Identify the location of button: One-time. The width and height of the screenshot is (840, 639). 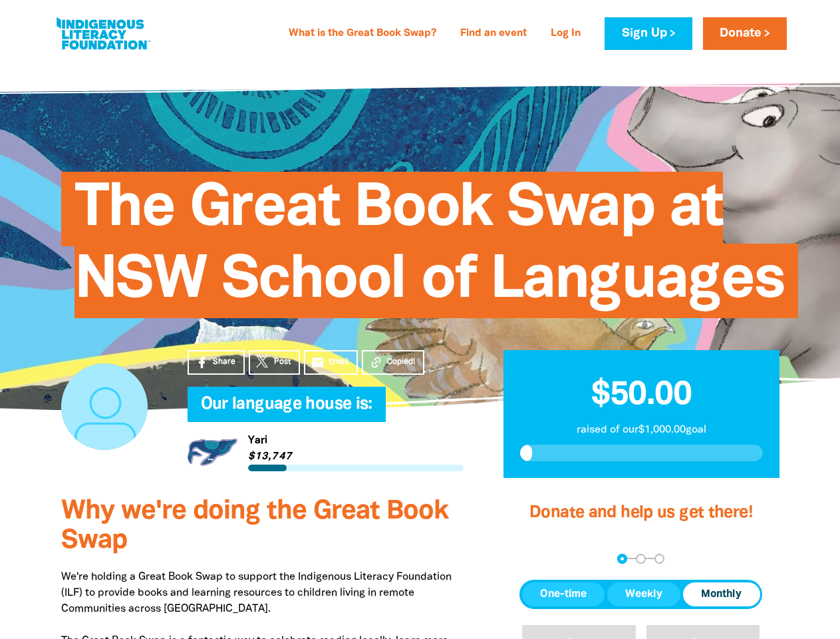
(563, 594).